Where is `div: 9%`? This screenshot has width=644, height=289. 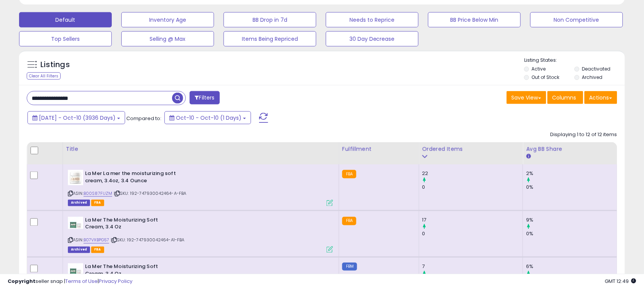
div: 9% is located at coordinates (572, 220).